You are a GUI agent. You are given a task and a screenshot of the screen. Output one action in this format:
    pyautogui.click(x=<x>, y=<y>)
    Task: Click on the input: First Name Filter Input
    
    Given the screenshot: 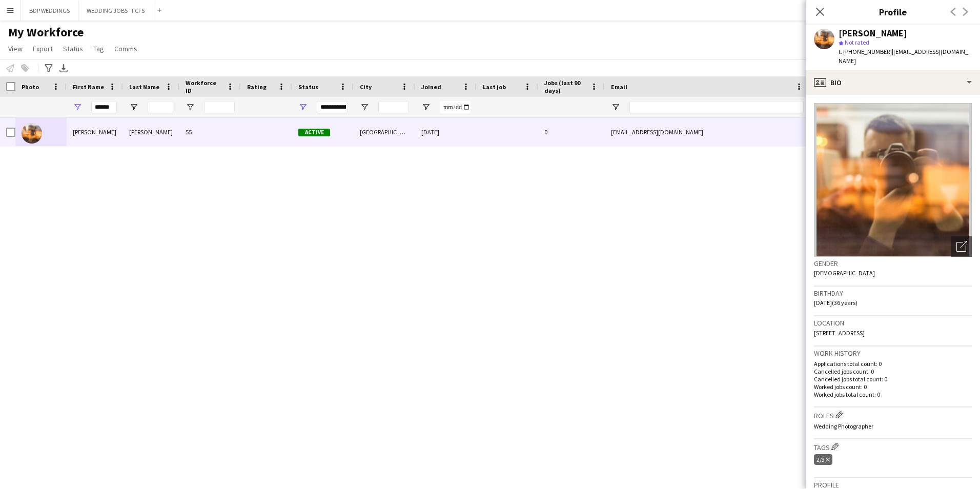 What is the action you would take?
    pyautogui.click(x=104, y=107)
    